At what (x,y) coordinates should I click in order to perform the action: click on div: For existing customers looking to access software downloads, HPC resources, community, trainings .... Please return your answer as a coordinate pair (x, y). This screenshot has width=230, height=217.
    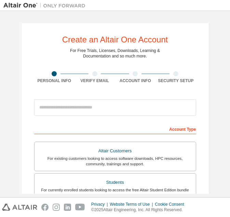
    Looking at the image, I should click on (115, 161).